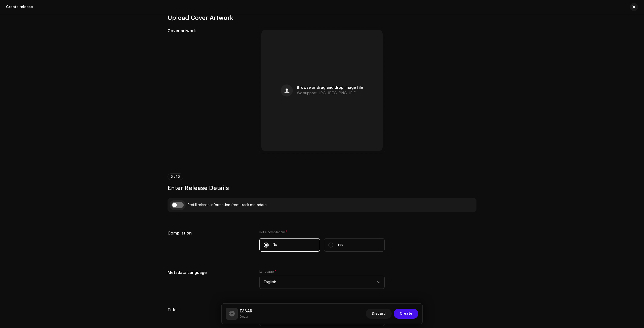 This screenshot has width=644, height=328. Describe the element at coordinates (322, 18) in the screenshot. I see `h3: Upload Cover Artwork` at that location.